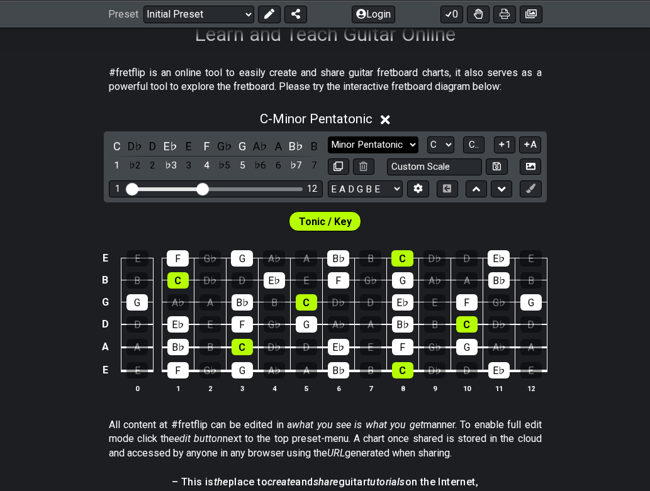  What do you see at coordinates (123, 14) in the screenshot?
I see `span: Preset` at bounding box center [123, 14].